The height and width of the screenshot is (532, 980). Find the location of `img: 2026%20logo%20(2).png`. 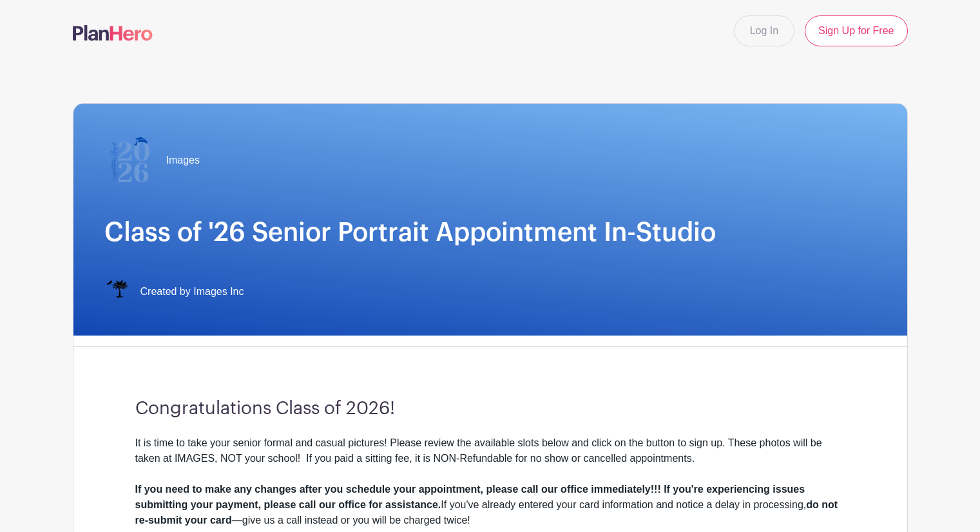

img: 2026%20logo%20(2).png is located at coordinates (130, 160).